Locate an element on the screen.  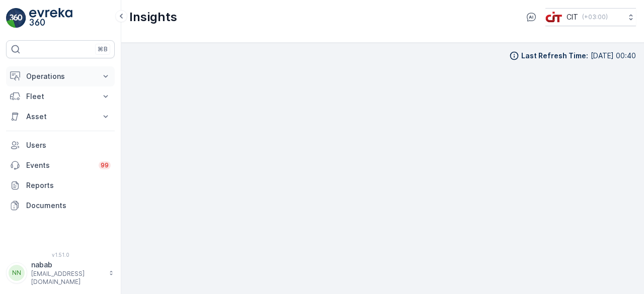
img: cit-logo_pOk6rL0.png is located at coordinates (554, 17).